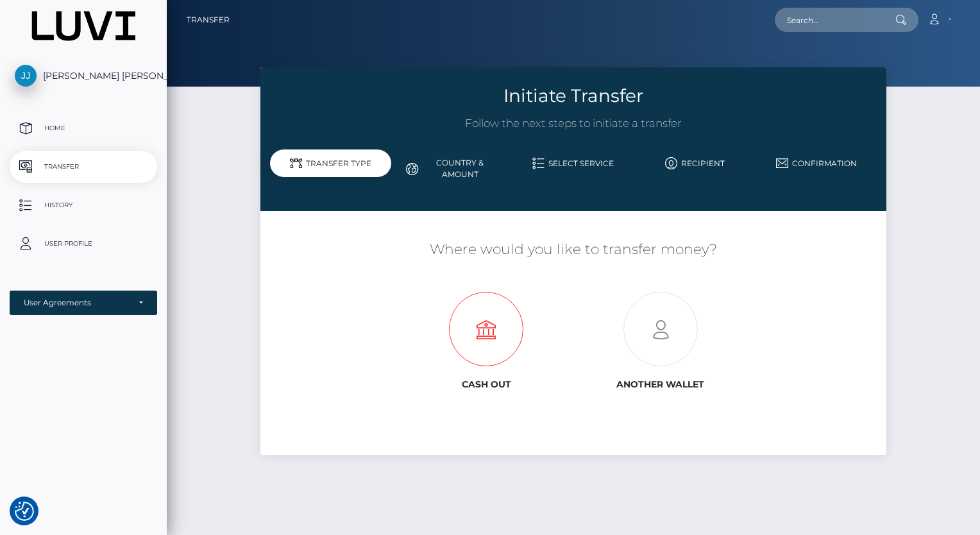 The image size is (980, 535). What do you see at coordinates (83, 128) in the screenshot?
I see `p: Home` at bounding box center [83, 128].